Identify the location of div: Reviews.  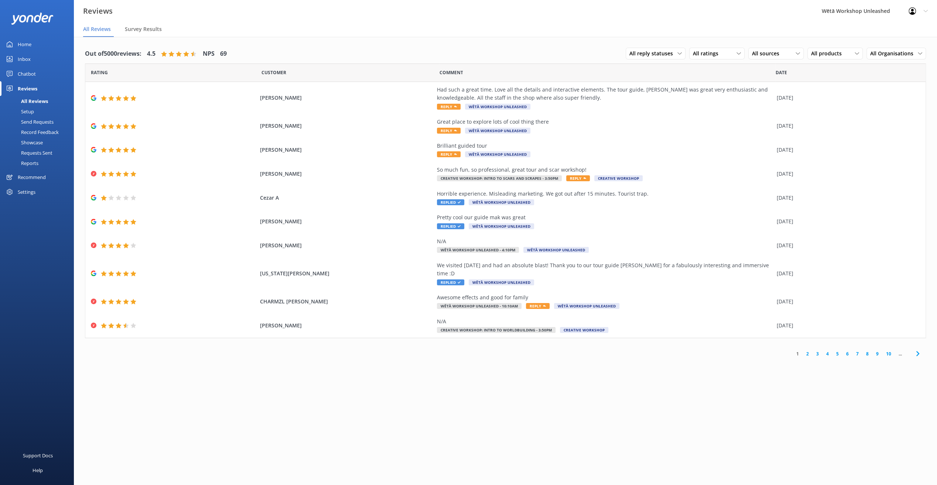
(27, 89).